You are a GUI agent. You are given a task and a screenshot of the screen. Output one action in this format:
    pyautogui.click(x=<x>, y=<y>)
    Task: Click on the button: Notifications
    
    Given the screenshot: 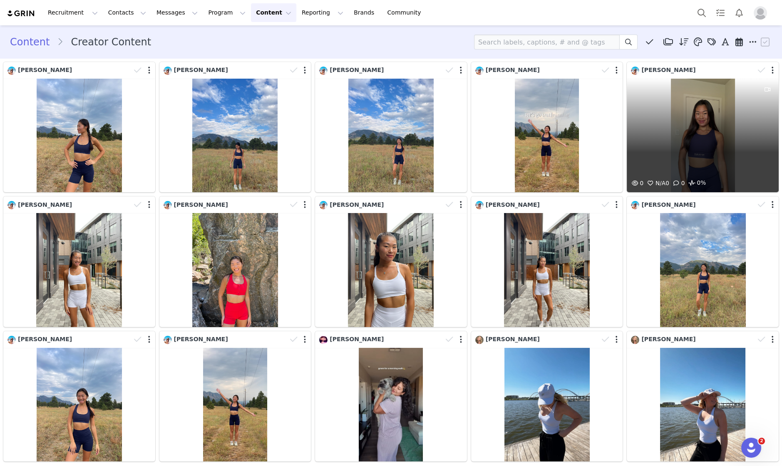 What is the action you would take?
    pyautogui.click(x=740, y=12)
    